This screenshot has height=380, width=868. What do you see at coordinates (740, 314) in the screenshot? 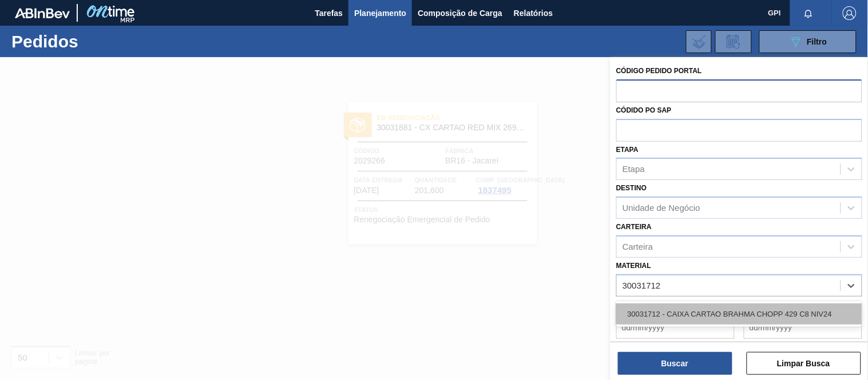
I see `div: 30031712 - CAIXA CARTAO BRAHMA CHOPP 429 C8 NIV24` at bounding box center [740, 314].